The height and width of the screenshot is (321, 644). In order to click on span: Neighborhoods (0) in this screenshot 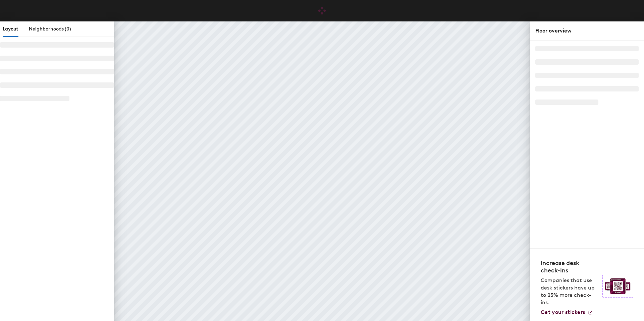, I will do `click(50, 29)`.